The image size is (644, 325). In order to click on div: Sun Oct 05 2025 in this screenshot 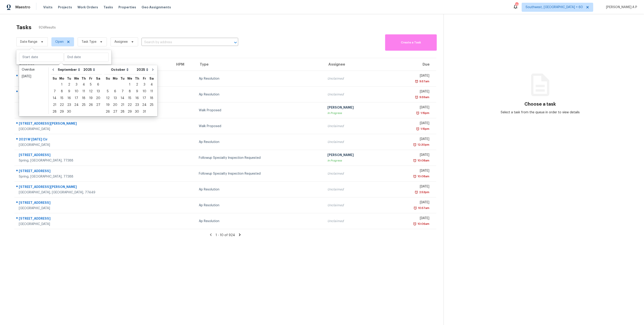, I will do `click(108, 91)`.